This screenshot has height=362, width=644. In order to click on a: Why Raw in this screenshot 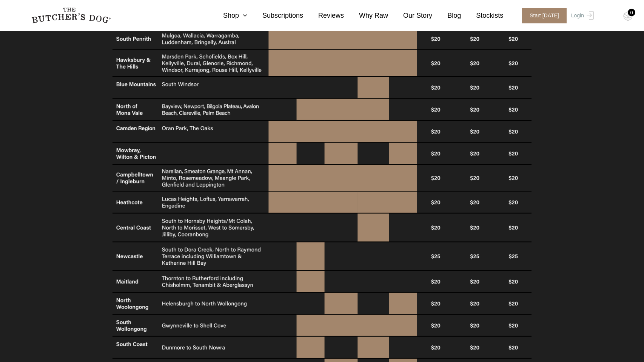, I will do `click(366, 16)`.